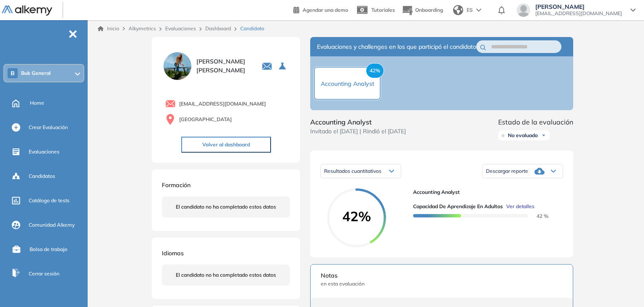  What do you see at coordinates (178, 66) in the screenshot?
I see `img: PROFILE_MENU_LOGO_USER` at bounding box center [178, 66].